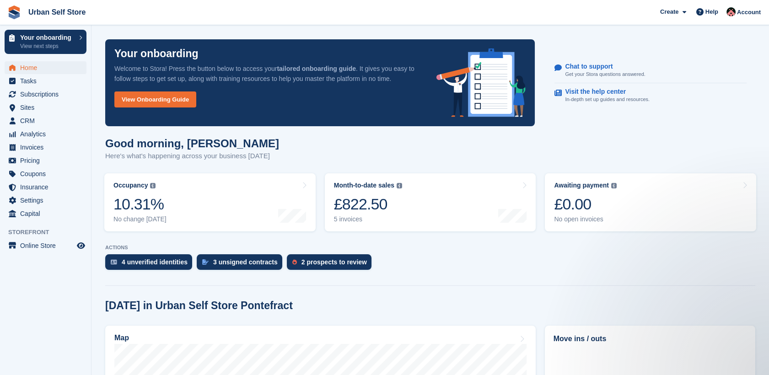 Image resolution: width=769 pixels, height=375 pixels. Describe the element at coordinates (14, 12) in the screenshot. I see `img: stora-icon-8386f47178a22dfd0bd8f6a31ec36ba5ce8667c1dd55bd0f319d3a0aa187defe.svg` at that location.